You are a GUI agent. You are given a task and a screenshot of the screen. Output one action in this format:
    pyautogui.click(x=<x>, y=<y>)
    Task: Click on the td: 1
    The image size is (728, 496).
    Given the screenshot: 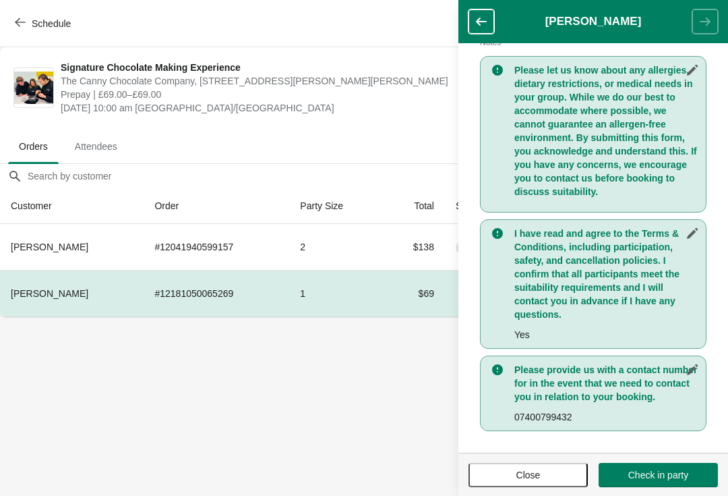 What is the action you would take?
    pyautogui.click(x=336, y=293)
    